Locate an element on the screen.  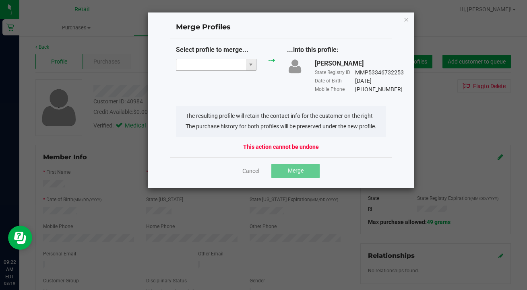
a: Cancel is located at coordinates (251, 171).